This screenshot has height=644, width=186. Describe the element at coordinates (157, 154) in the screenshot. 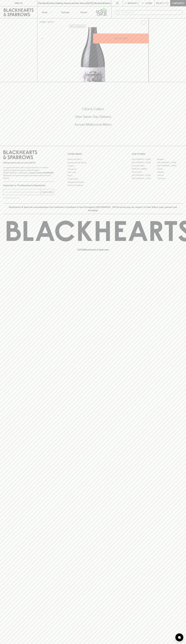

I see `p: OUR STORES` at that location.